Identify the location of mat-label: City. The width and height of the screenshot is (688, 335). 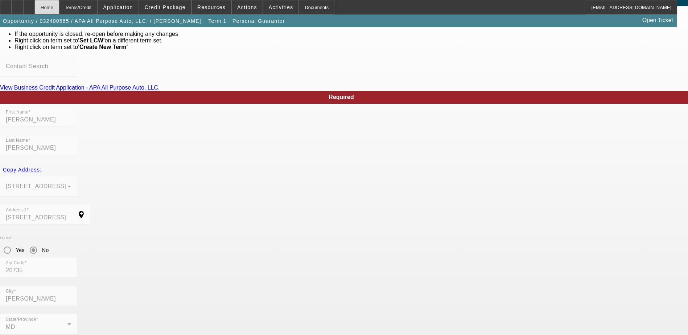
(10, 291).